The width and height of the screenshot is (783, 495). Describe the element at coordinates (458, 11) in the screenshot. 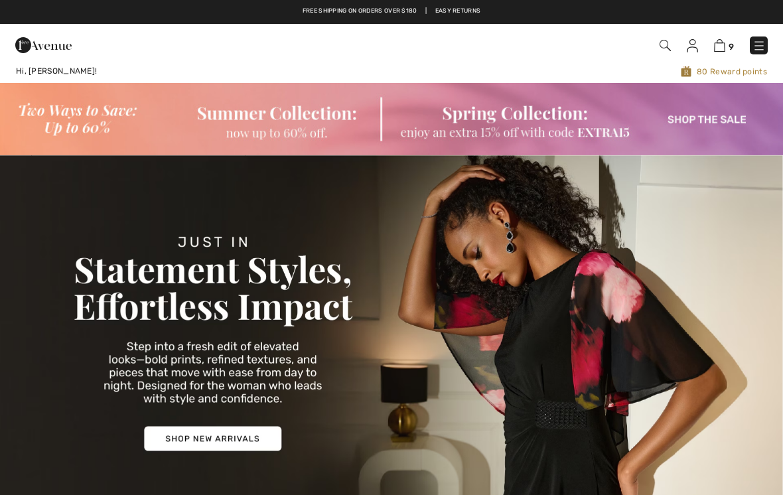

I see `a: Easy Returns` at that location.